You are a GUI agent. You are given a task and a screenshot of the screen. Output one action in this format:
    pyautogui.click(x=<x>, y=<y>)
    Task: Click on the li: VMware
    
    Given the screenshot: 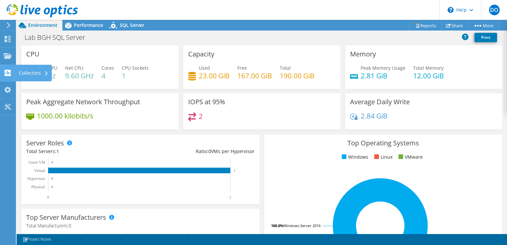 What is the action you would take?
    pyautogui.click(x=410, y=157)
    